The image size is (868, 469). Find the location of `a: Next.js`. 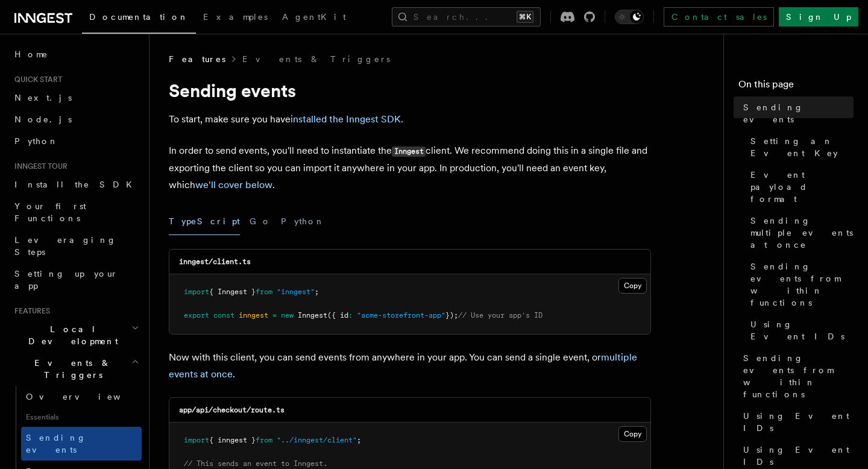

a: Next.js is located at coordinates (75, 98).